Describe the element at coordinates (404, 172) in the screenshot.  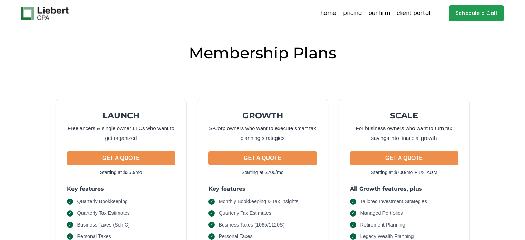
I see `p: Starting at $700/mo + 1% AUM` at that location.